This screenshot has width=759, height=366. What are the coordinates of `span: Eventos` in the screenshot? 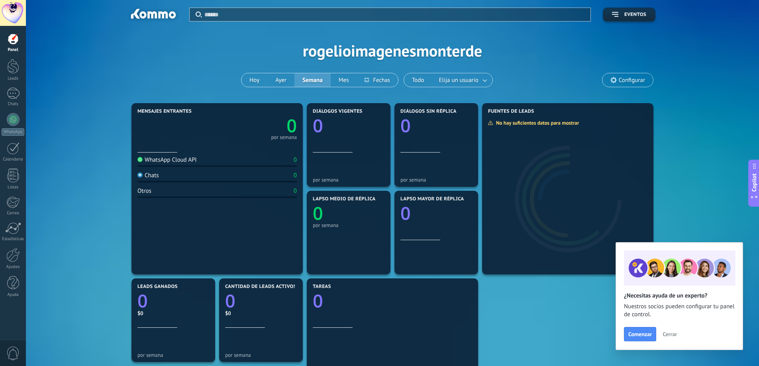 It's located at (635, 15).